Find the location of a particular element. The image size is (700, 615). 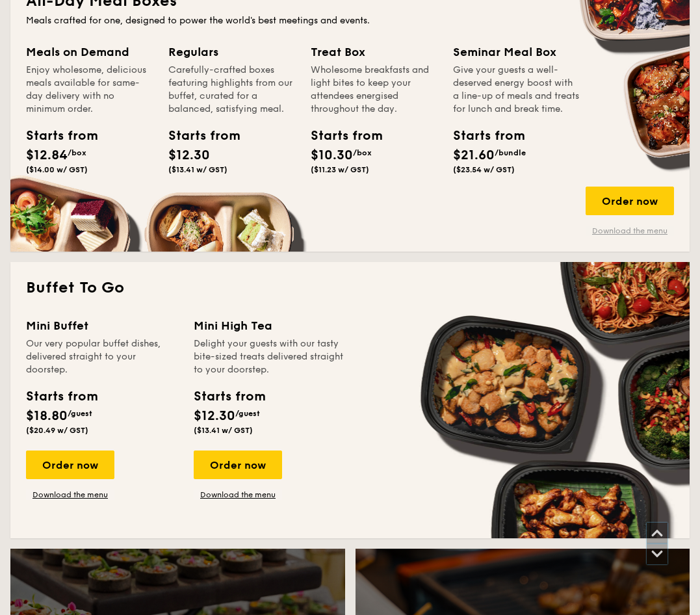

div: Our very popular buffet dishes, delivered straight to your doorstep. is located at coordinates (102, 357).